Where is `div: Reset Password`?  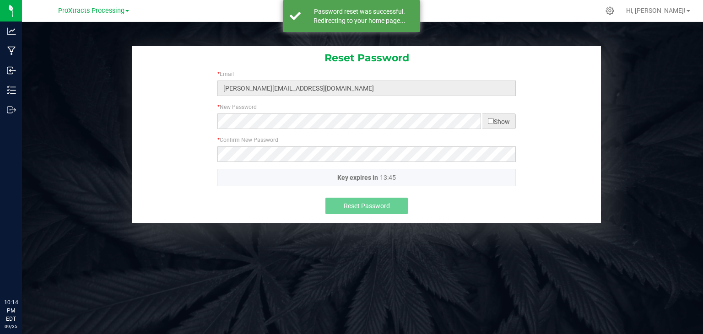
div: Reset Password is located at coordinates (367, 58).